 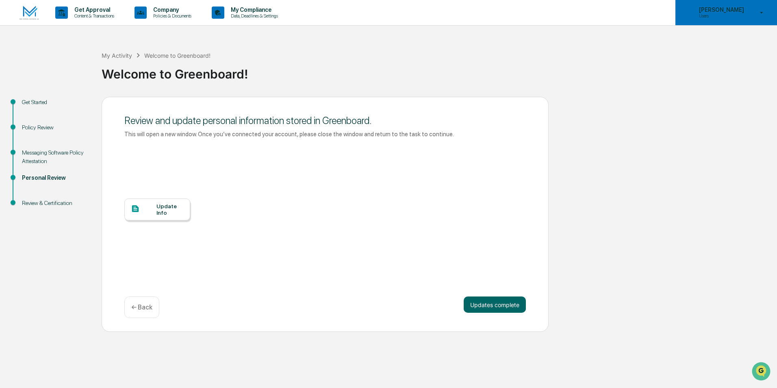 What do you see at coordinates (325, 120) in the screenshot?
I see `div: Review and update personal information stored in Greenboard.` at bounding box center [325, 120].